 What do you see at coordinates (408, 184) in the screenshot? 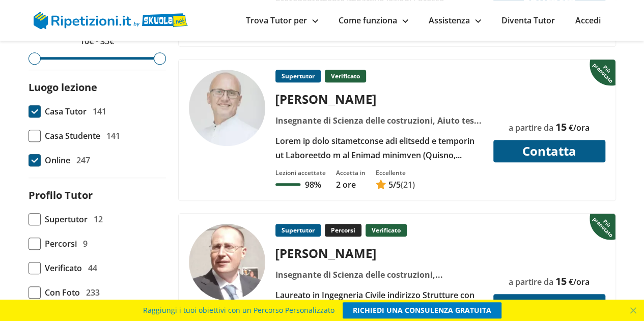
I see `span: (21)` at bounding box center [408, 184].